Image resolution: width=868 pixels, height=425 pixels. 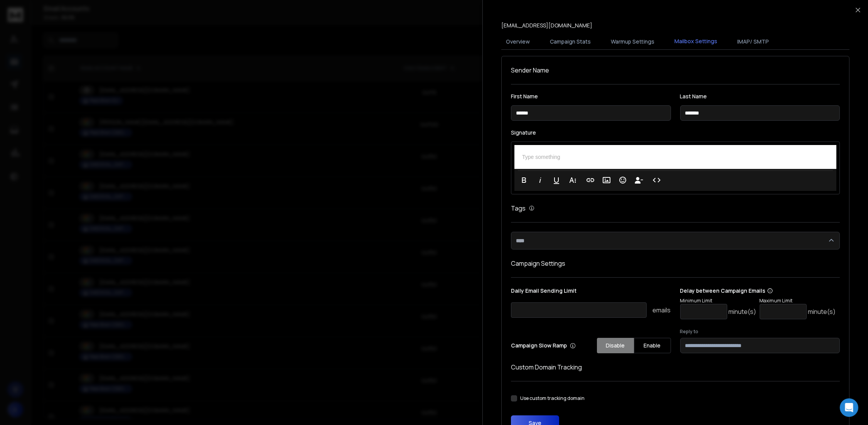 What do you see at coordinates (798, 300) in the screenshot?
I see `p: Maximum Limit` at bounding box center [798, 300].